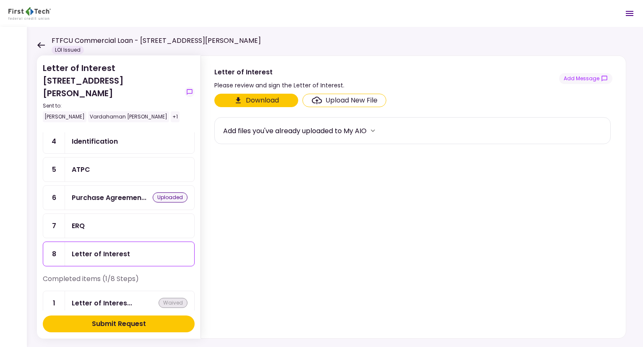  Describe the element at coordinates (295, 130) in the screenshot. I see `div: Add files you've already uploaded to My AIO` at that location.